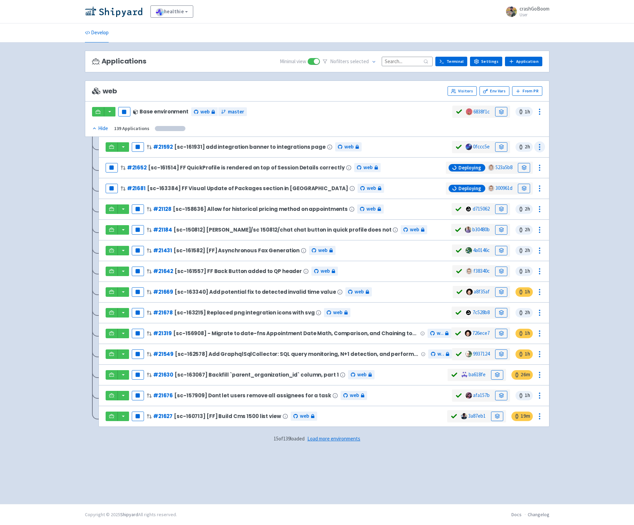 Image resolution: width=634 pixels, height=525 pixels. Describe the element at coordinates (334, 439) in the screenshot. I see `span: Load more environments` at that location.